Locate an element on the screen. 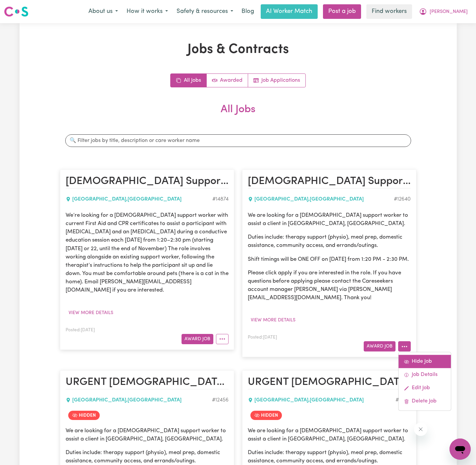 This screenshot has width=476, height=465. h2: All Jobs is located at coordinates (238, 115).